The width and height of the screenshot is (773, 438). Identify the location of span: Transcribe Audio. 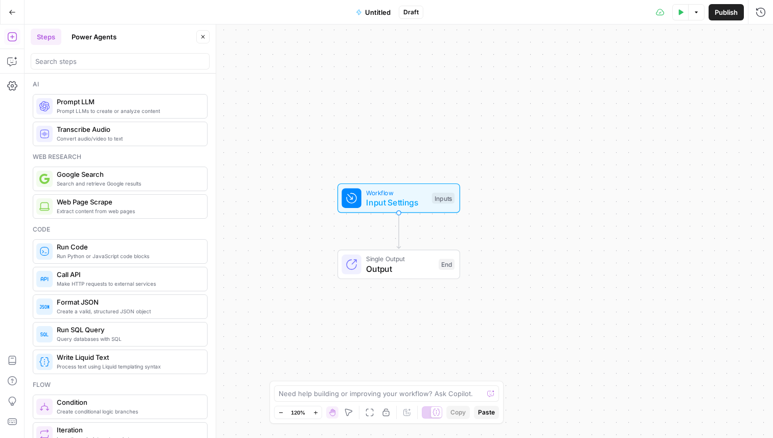
(128, 129).